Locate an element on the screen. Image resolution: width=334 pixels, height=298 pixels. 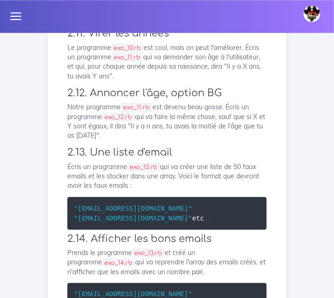
code: exo_10.rb is located at coordinates (127, 48).